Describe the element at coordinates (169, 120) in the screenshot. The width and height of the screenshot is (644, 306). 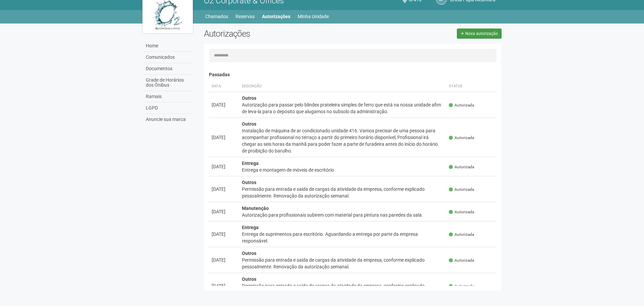
I see `a: Anuncie sua marca` at that location.